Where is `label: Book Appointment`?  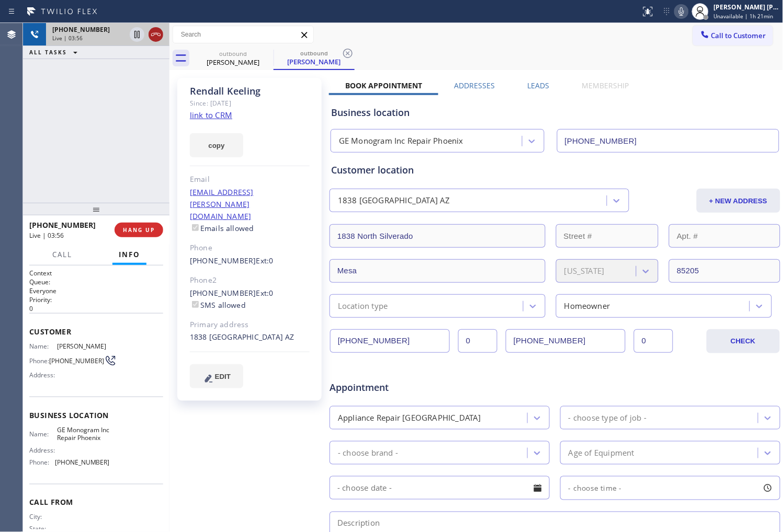
label: Book Appointment is located at coordinates (383, 85).